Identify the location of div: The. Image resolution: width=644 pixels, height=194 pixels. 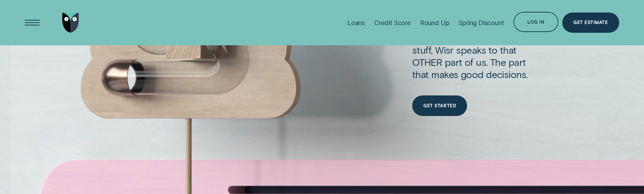
(498, 62).